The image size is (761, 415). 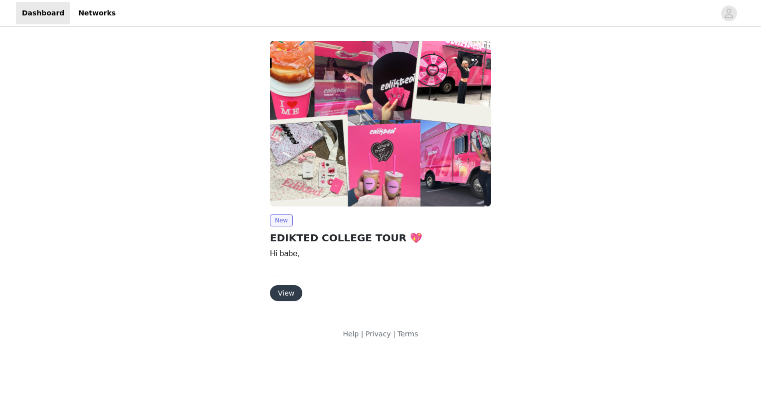 What do you see at coordinates (286, 293) in the screenshot?
I see `button: View` at bounding box center [286, 293].